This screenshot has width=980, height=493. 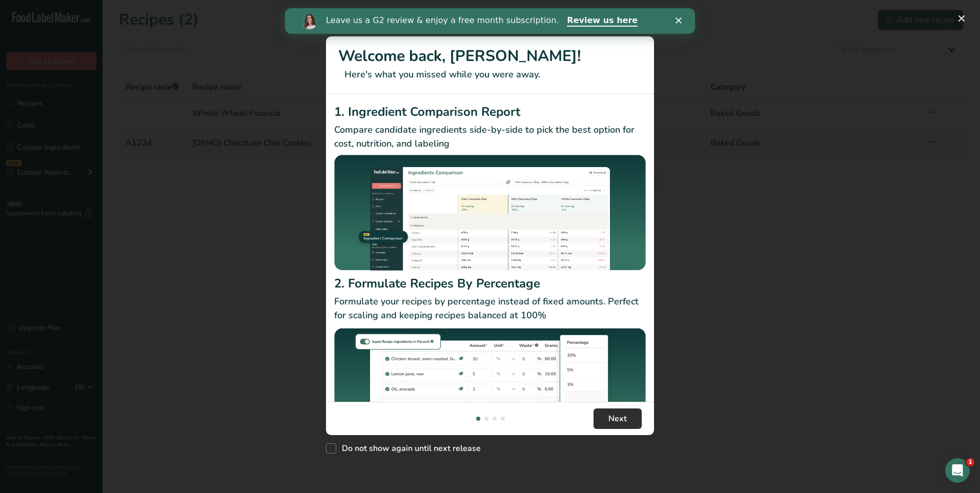 I want to click on div: Close, so click(x=395, y=12).